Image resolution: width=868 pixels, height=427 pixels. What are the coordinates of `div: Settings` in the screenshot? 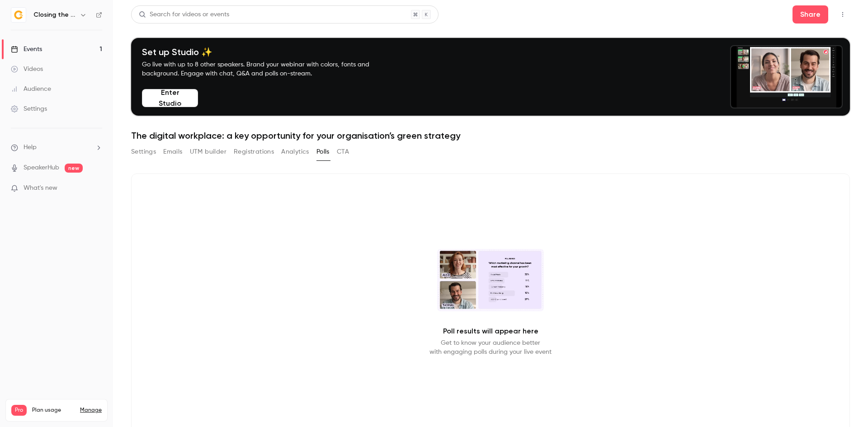 It's located at (29, 109).